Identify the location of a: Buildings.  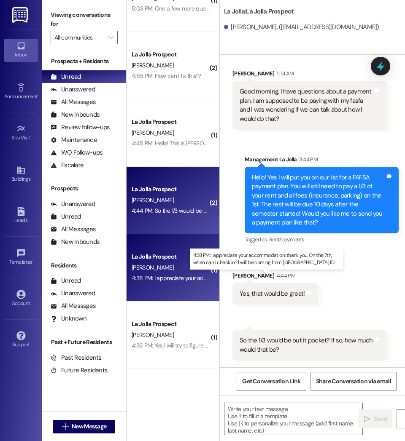
(21, 175).